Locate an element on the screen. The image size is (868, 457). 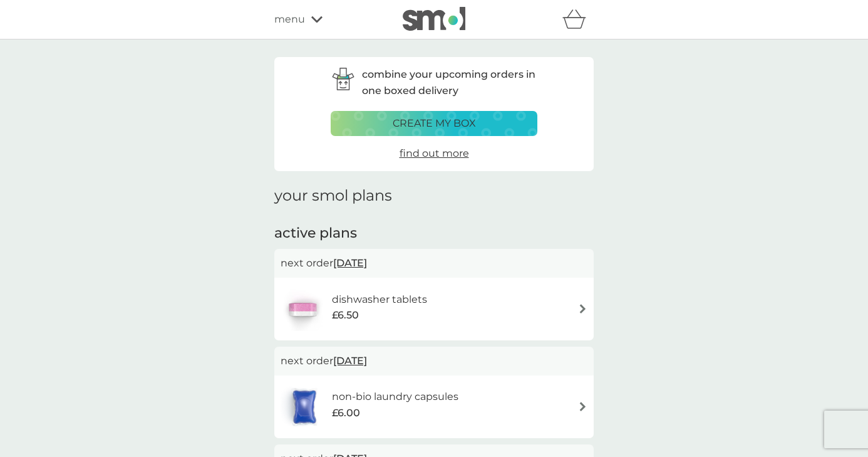
p: combine your upcoming orders in one boxed delivery is located at coordinates (450, 82).